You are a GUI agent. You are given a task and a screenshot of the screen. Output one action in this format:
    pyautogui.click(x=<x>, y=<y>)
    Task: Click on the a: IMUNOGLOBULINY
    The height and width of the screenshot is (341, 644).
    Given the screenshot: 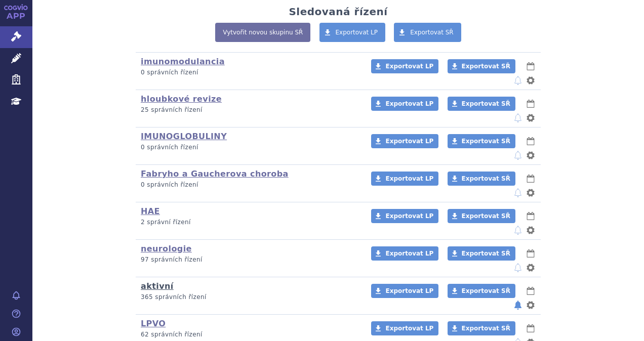 What is the action you would take?
    pyautogui.click(x=184, y=136)
    